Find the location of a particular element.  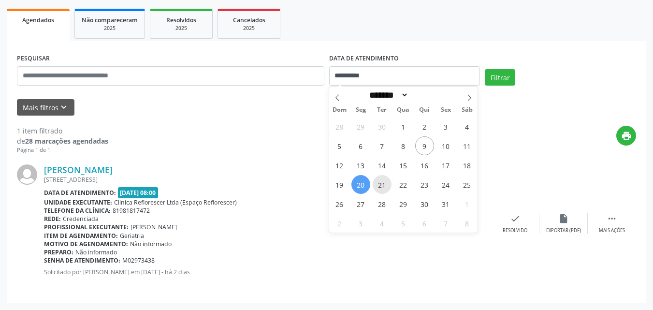

span: Não compareceram is located at coordinates (110, 20).